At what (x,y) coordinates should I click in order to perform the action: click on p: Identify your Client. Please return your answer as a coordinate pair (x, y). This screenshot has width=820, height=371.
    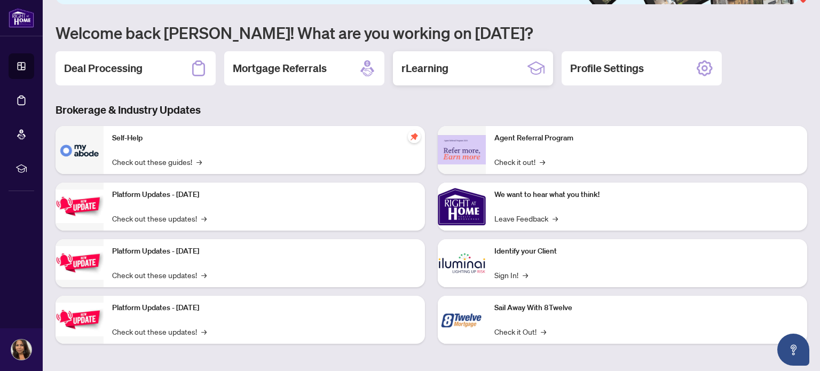
    Looking at the image, I should click on (647, 252).